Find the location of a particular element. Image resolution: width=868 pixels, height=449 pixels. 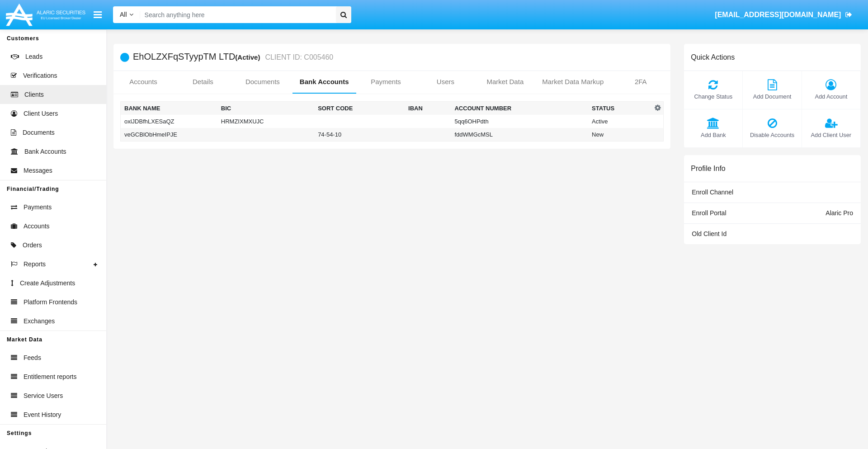

span: Disable Accounts is located at coordinates (772, 135).